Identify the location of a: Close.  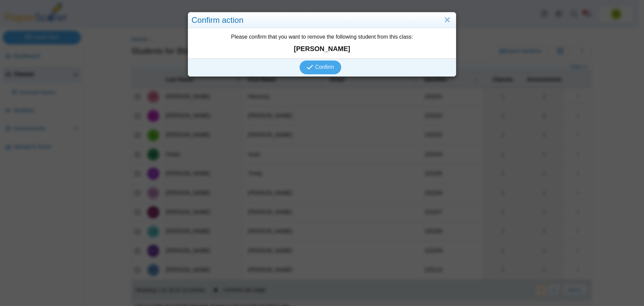
(447, 20).